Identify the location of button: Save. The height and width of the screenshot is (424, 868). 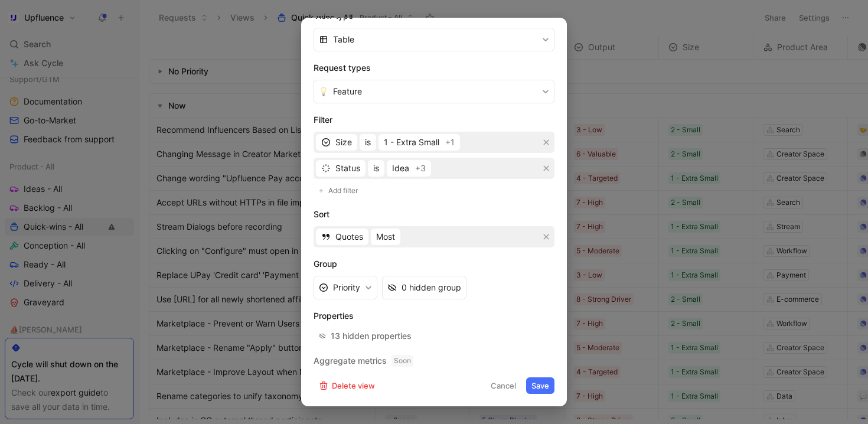
(540, 386).